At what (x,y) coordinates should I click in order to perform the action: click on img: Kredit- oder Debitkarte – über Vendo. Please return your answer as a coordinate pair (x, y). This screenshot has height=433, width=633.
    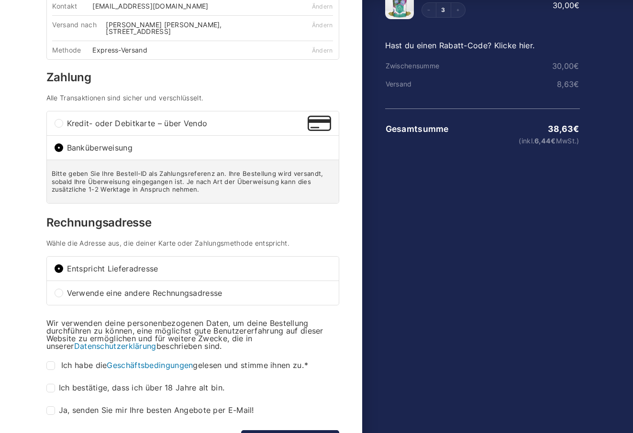
    Looking at the image, I should click on (319, 123).